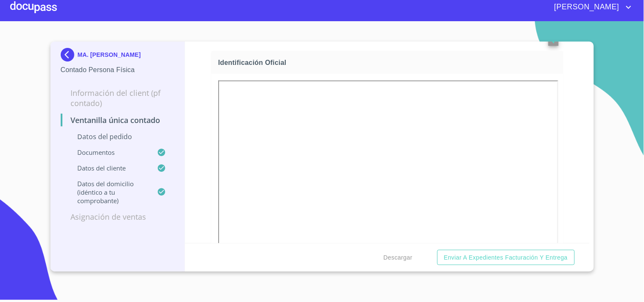 This screenshot has width=644, height=302. I want to click on button: Descargar, so click(398, 257).